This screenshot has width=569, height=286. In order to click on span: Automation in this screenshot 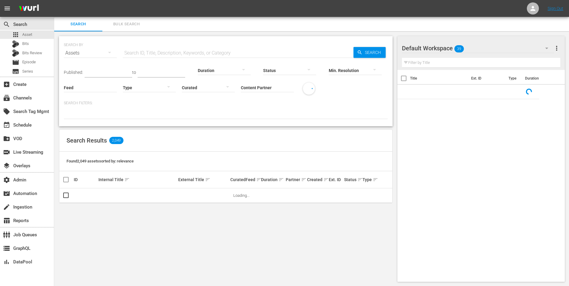, I will do `click(7, 193)`.